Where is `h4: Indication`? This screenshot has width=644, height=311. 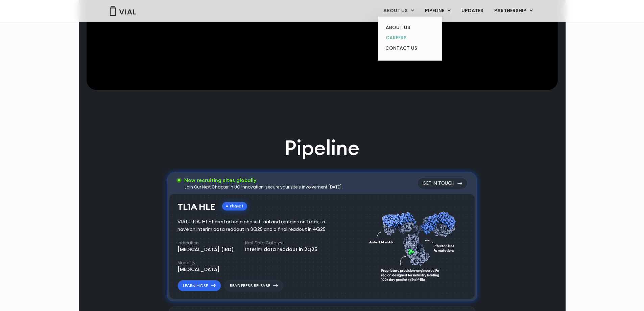
h4: Indication is located at coordinates (206, 243).